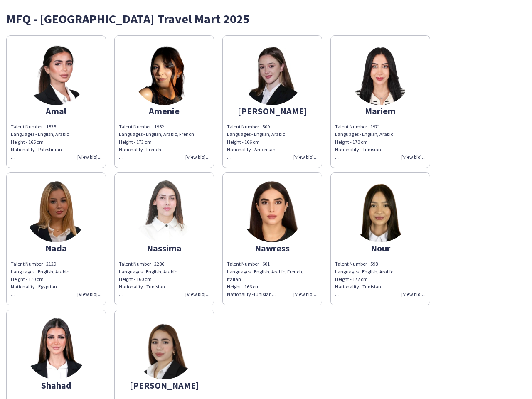  Describe the element at coordinates (272, 211) in the screenshot. I see `img: thumb-0b0a4517-2be3-415a-a8cd-aac60e329b3a.png` at that location.